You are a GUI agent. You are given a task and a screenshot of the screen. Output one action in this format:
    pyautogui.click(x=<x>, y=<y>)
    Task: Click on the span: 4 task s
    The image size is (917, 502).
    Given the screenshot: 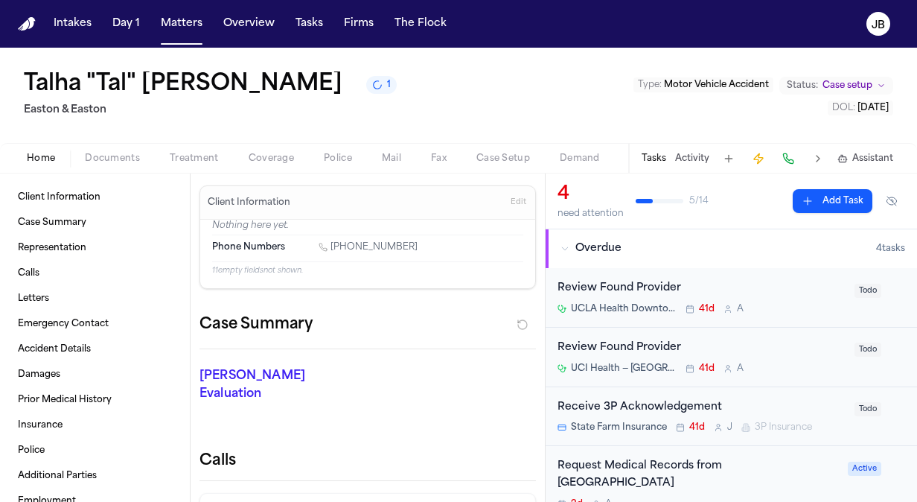 What is the action you would take?
    pyautogui.click(x=890, y=249)
    